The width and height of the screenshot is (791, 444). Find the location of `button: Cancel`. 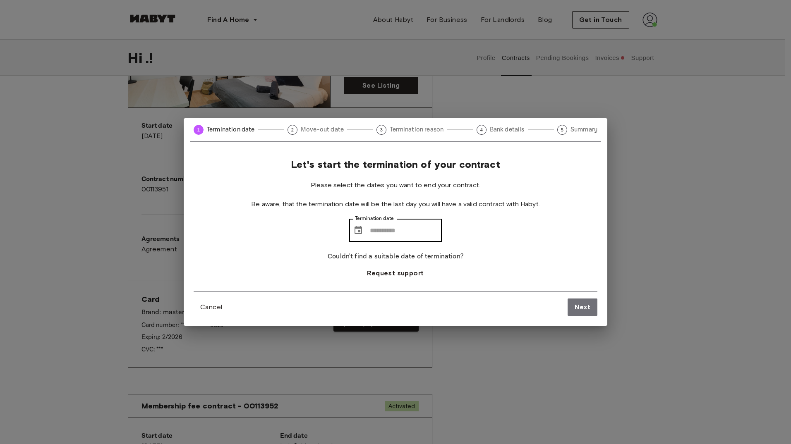

button: Cancel is located at coordinates (211, 307).